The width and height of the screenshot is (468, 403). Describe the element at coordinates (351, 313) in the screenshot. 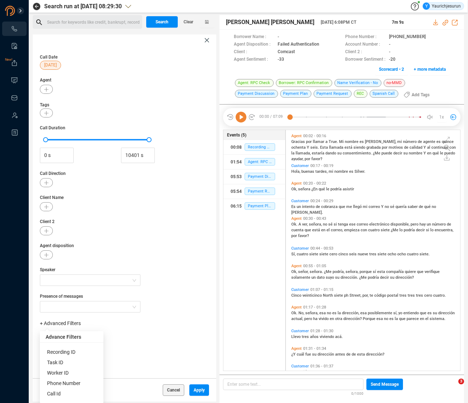

I see `span: dirección,` at that location.